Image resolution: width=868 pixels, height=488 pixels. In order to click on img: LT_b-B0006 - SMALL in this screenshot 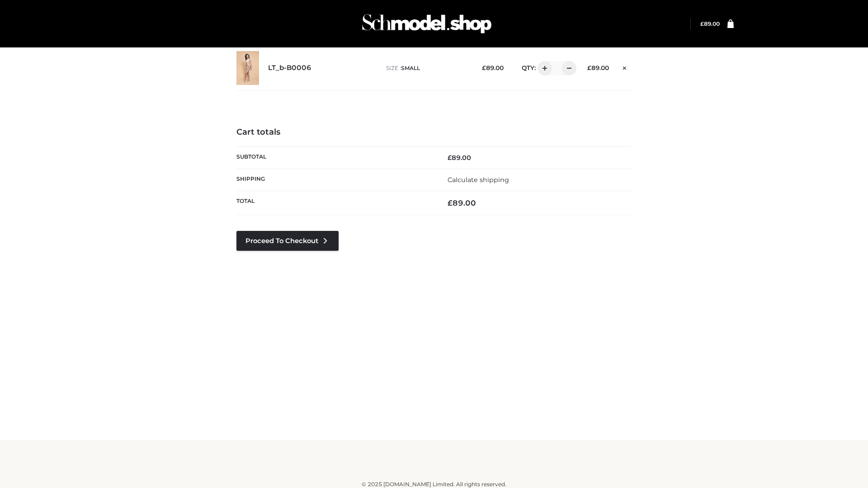, I will do `click(248, 68)`.